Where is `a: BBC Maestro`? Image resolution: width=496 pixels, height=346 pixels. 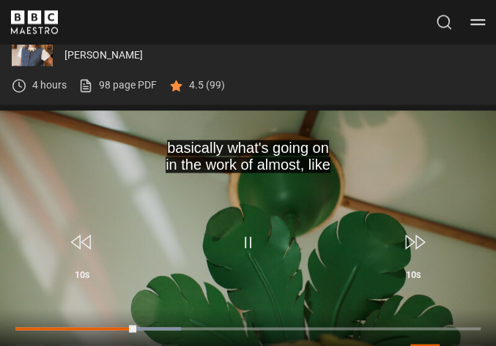
a: BBC Maestro is located at coordinates (34, 22).